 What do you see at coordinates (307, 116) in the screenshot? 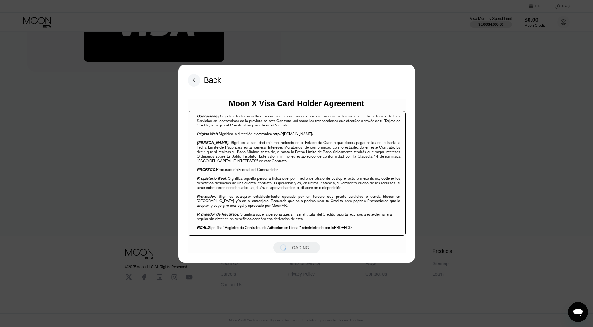
I see `span: Significa todas aquellas transacciones que puedes realizar, ordenar, autorizar o ejecutar a travé...` at bounding box center [307, 116].